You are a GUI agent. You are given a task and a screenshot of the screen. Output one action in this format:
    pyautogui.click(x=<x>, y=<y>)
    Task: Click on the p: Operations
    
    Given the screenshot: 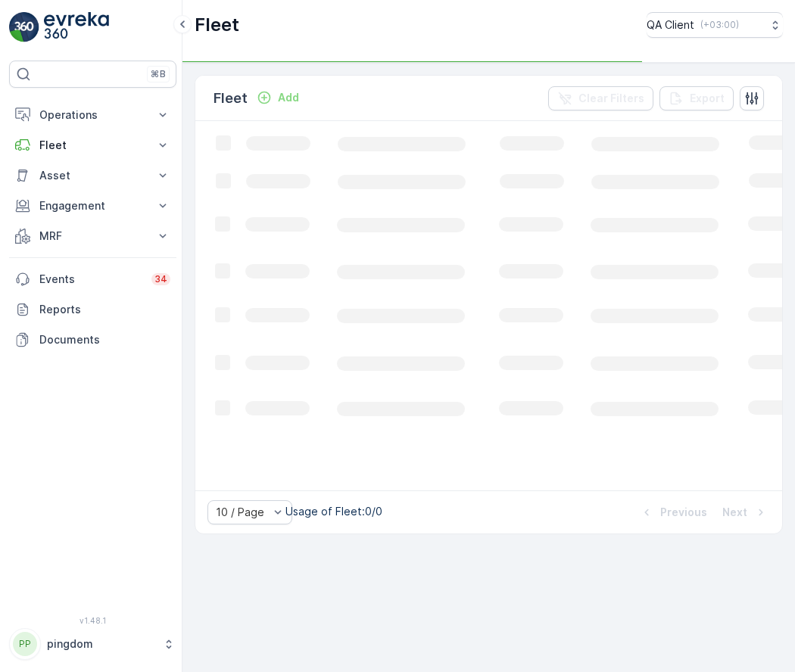 What is the action you would take?
    pyautogui.click(x=92, y=115)
    